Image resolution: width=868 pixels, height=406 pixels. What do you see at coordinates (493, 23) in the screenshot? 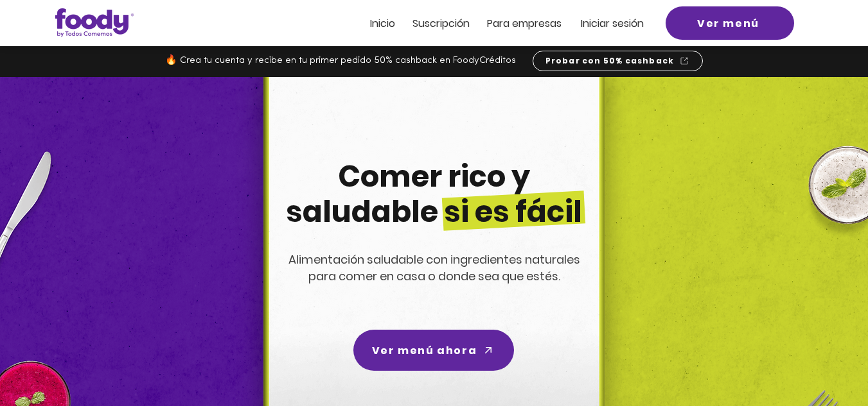
I see `span: Pa` at bounding box center [493, 23].